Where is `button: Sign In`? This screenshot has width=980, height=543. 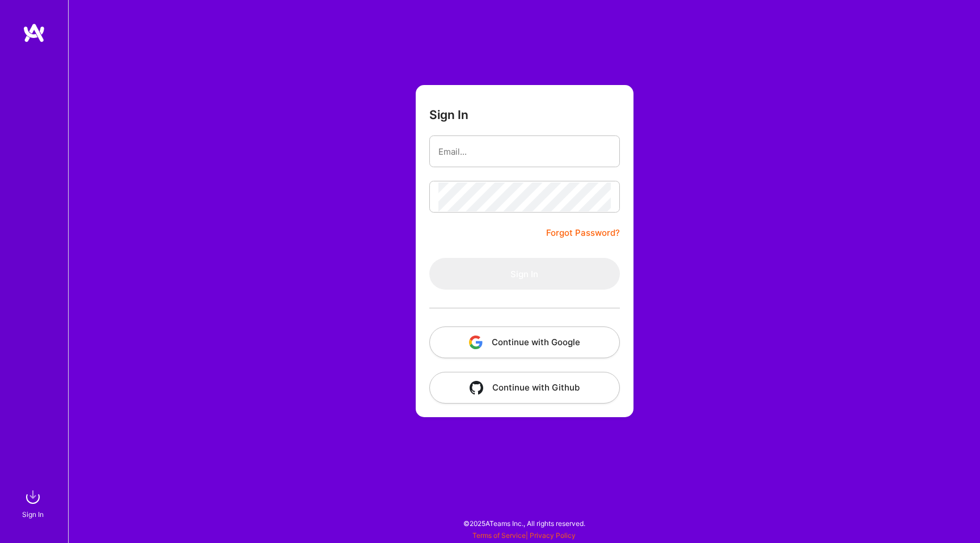 button: Sign In is located at coordinates (524, 274).